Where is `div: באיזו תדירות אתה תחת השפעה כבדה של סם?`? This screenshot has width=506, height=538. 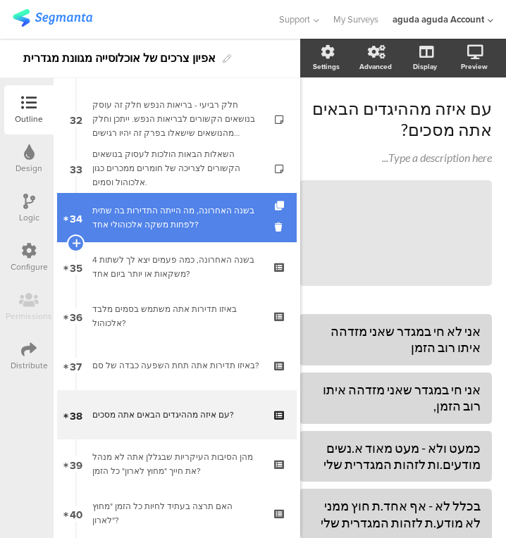 div: באיזו תדירות אתה תחת השפעה כבדה של סם? is located at coordinates (176, 366).